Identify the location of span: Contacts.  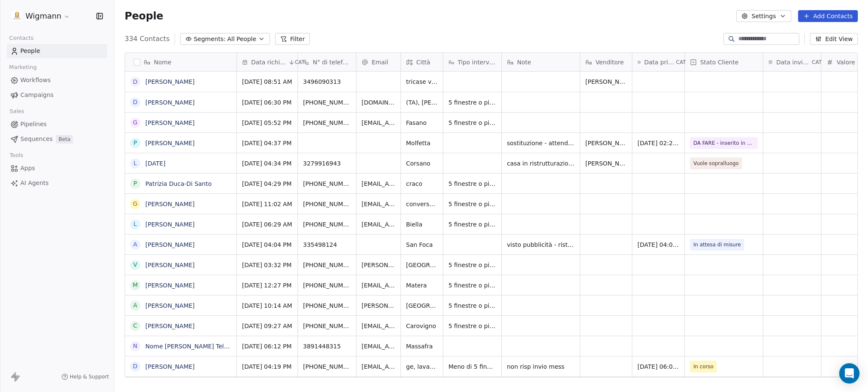
(21, 38).